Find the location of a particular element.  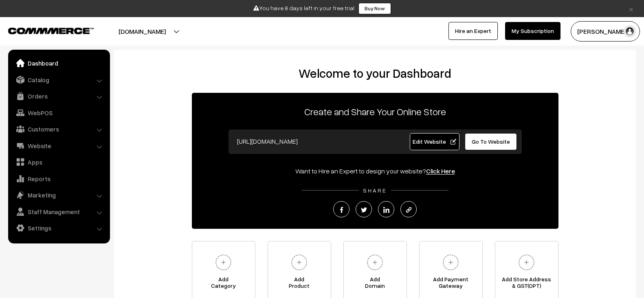

a: Customers is located at coordinates (59, 129).